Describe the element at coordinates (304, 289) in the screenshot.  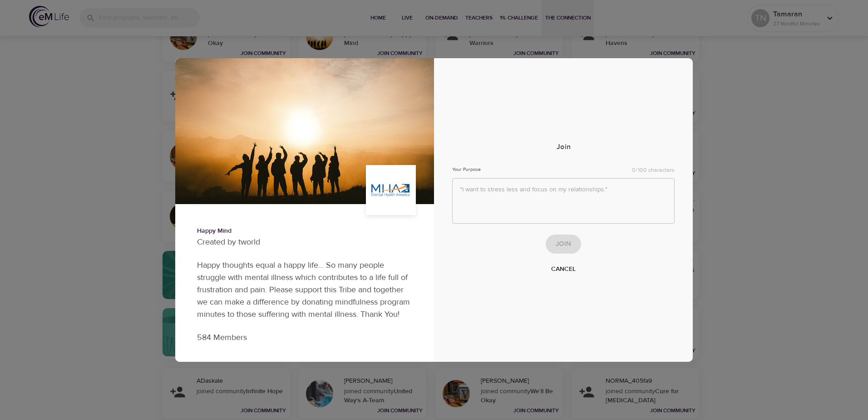
I see `p: Happy thoughts equal a happy life... So many people struggle with mental illness which contribute...` at that location.